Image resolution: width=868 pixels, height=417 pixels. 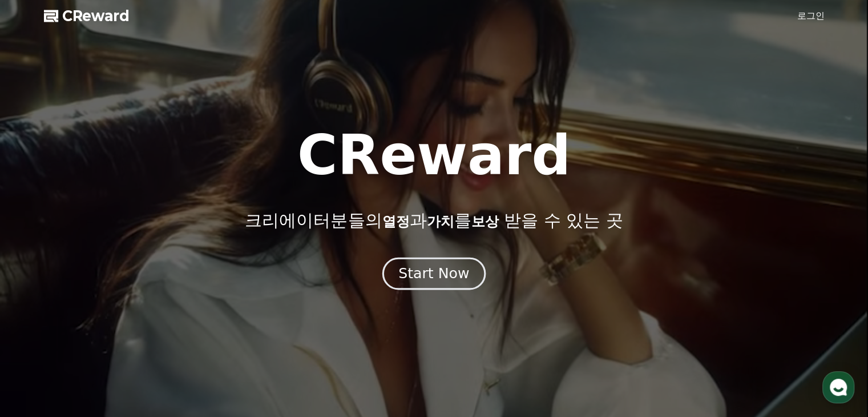 What do you see at coordinates (96, 16) in the screenshot?
I see `span: CReward` at bounding box center [96, 16].